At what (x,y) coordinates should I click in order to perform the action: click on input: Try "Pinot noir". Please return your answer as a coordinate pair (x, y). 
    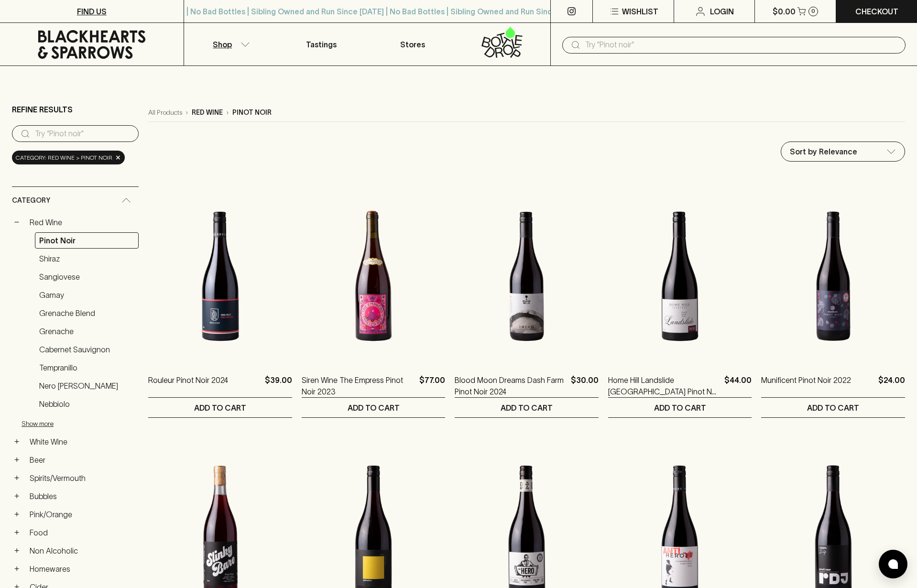
    Looking at the image, I should click on (742, 45).